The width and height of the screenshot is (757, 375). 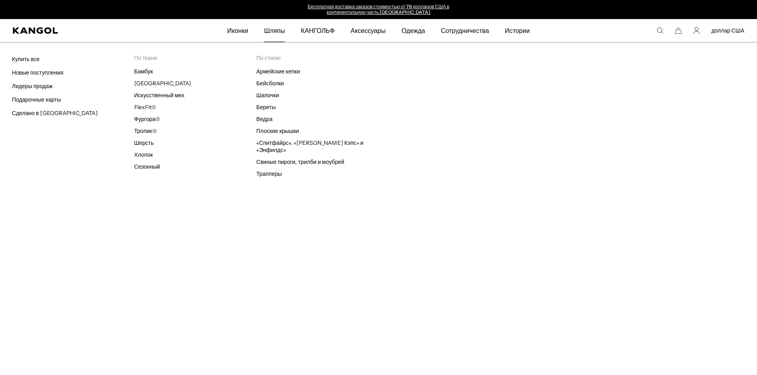 I want to click on font: Лидеры продаж, so click(x=32, y=86).